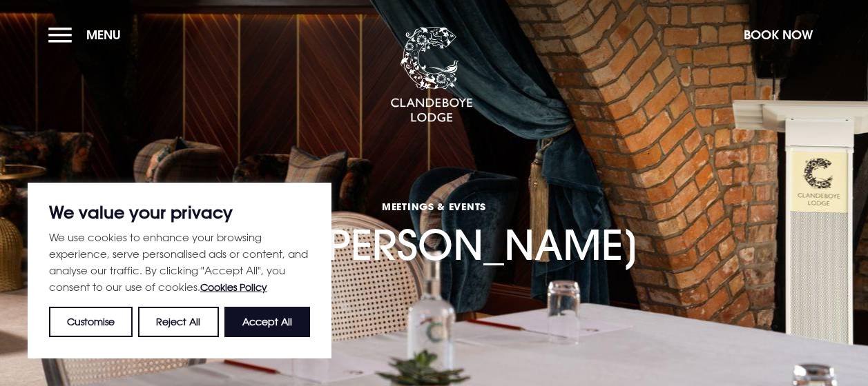 The height and width of the screenshot is (386, 868). Describe the element at coordinates (180, 271) in the screenshot. I see `div: We value your privacy` at that location.